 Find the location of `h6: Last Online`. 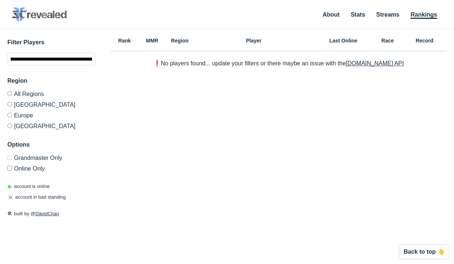

h6: Last Online is located at coordinates (343, 41).